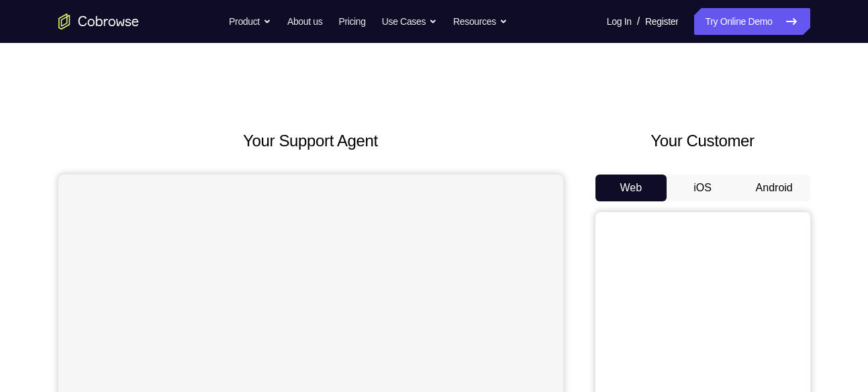  Describe the element at coordinates (352, 22) in the screenshot. I see `a: Pricing` at that location.